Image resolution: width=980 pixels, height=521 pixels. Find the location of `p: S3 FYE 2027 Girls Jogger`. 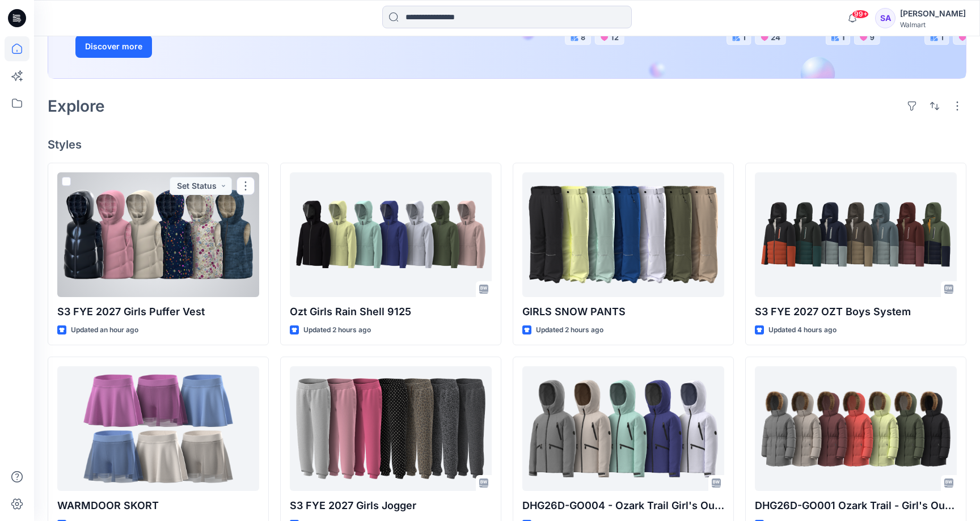

p: S3 FYE 2027 Girls Jogger is located at coordinates (391, 506).